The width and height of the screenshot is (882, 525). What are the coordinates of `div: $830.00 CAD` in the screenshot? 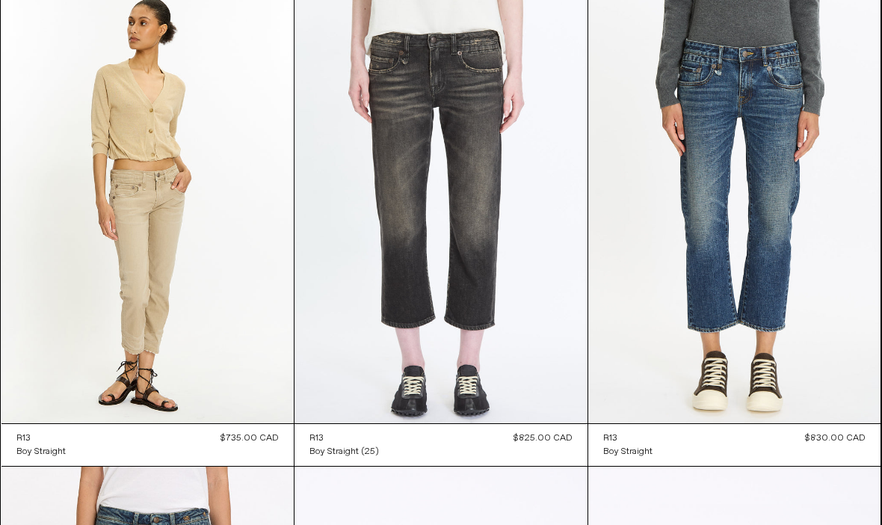 It's located at (835, 438).